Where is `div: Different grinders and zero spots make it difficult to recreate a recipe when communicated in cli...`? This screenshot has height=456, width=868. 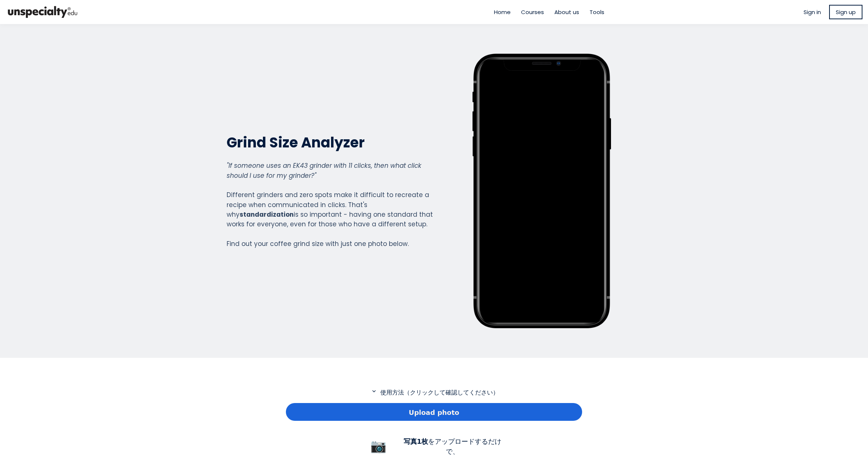
div: Different grinders and zero spots make it difficult to recreate a recipe when communicated in cli... is located at coordinates (330, 205).